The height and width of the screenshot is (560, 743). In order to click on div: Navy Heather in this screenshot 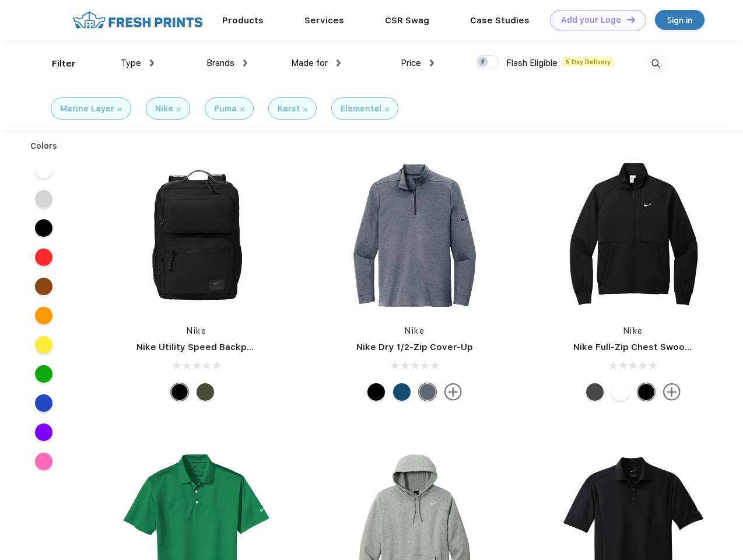, I will do `click(428, 391)`.